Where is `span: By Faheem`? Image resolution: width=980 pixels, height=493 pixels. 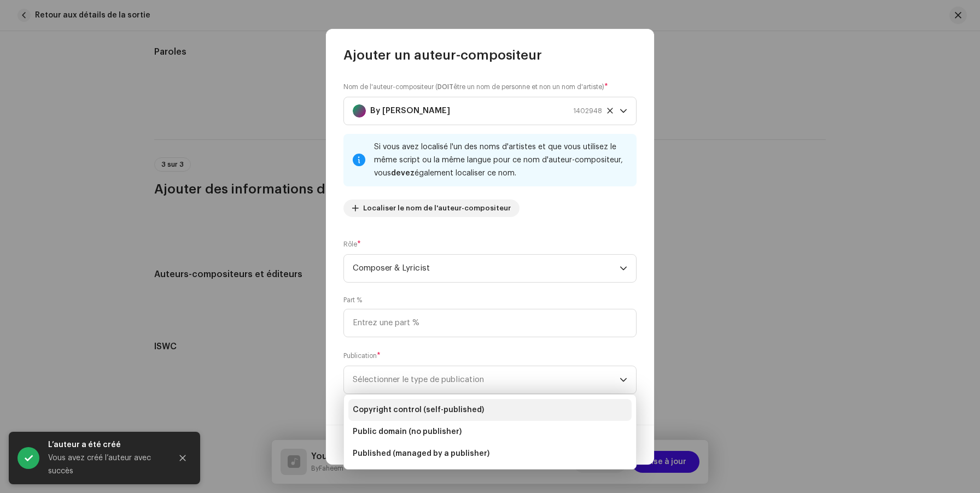 span: By Faheem is located at coordinates (486, 111).